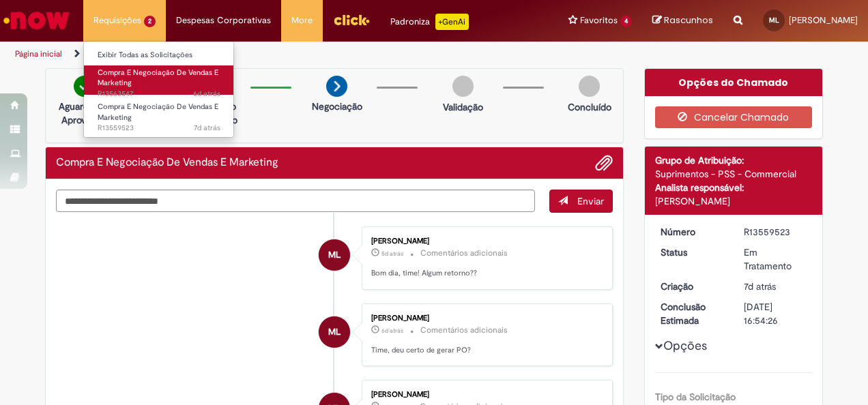  I want to click on span: Despesas Corporativas, so click(223, 20).